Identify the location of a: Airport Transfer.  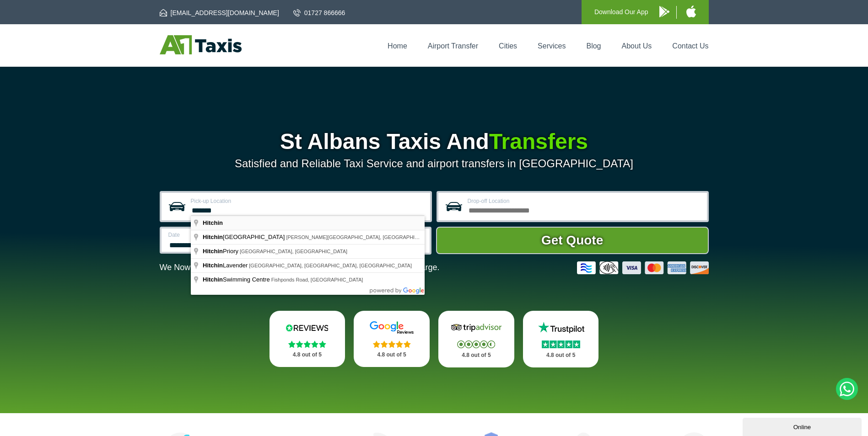
(453, 46).